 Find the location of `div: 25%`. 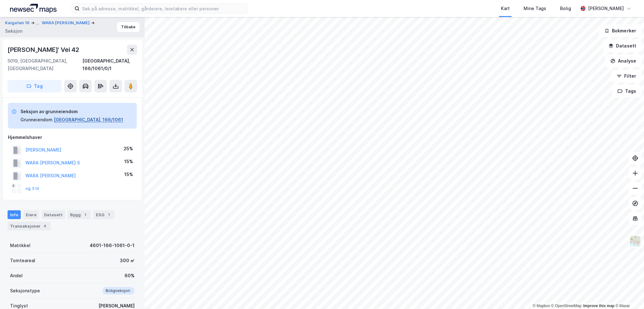

div: 25% is located at coordinates (128, 148).